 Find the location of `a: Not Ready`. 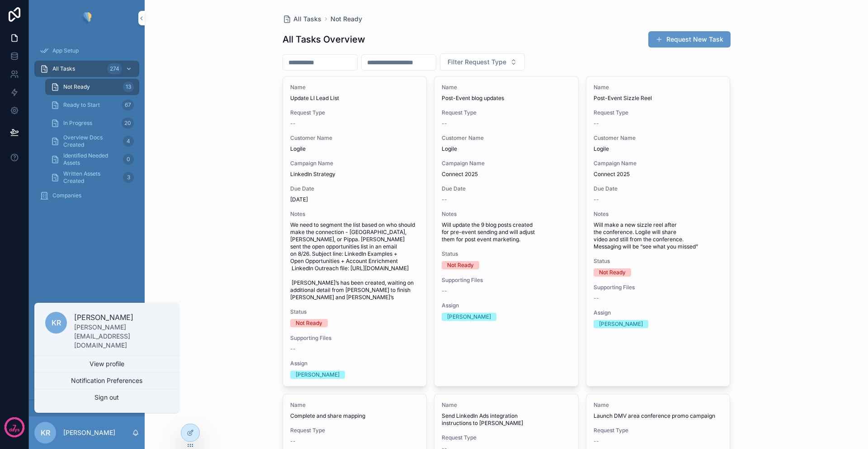

a: Not Ready is located at coordinates (346, 19).